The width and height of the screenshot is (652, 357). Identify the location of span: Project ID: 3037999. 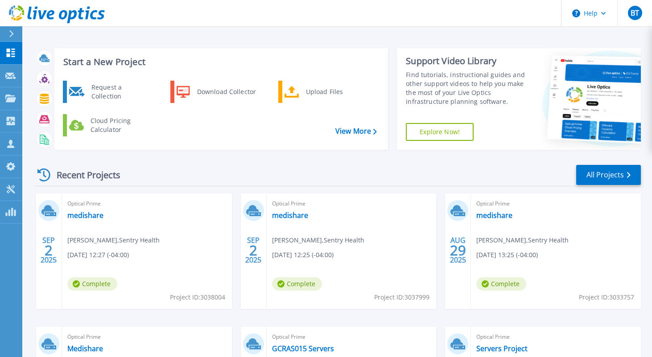
(402, 298).